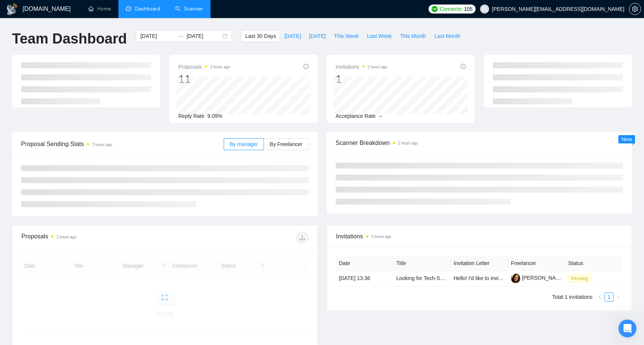 This screenshot has height=345, width=644. Describe the element at coordinates (422, 263) in the screenshot. I see `th: Title` at that location.